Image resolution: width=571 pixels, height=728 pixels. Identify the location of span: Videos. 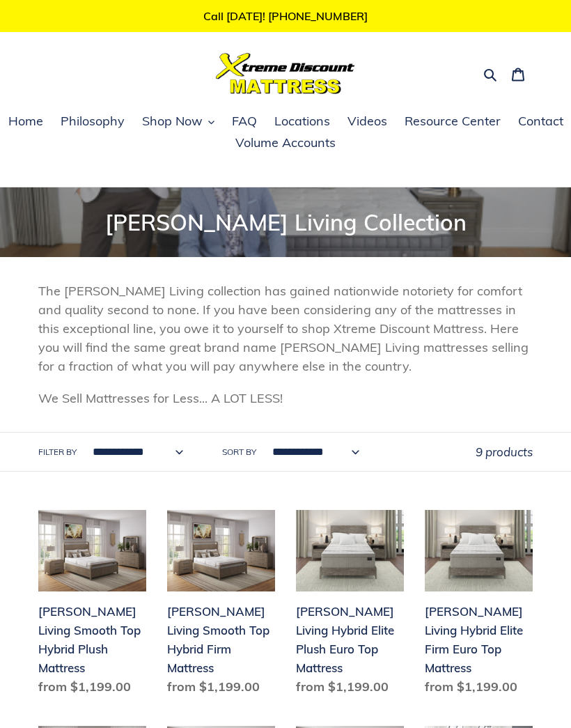
(367, 121).